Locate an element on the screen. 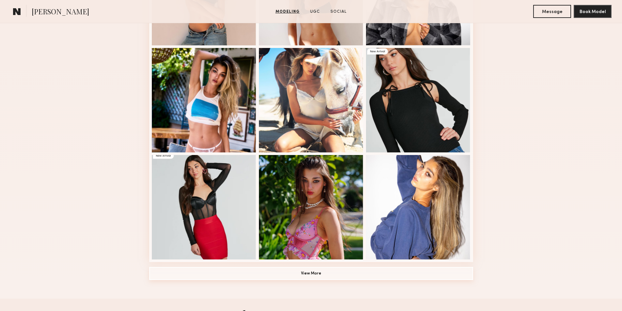 Image resolution: width=622 pixels, height=311 pixels. a: UGC is located at coordinates (315, 12).